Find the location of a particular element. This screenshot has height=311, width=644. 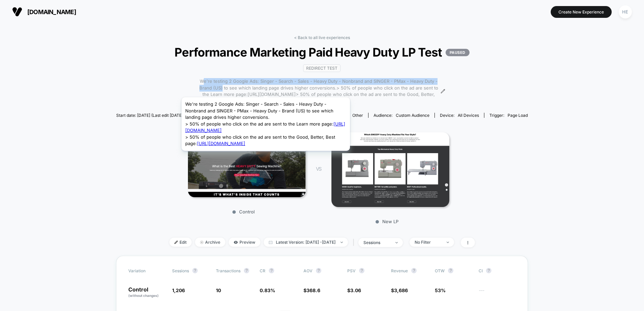

div: Trigger: is located at coordinates (508, 115).